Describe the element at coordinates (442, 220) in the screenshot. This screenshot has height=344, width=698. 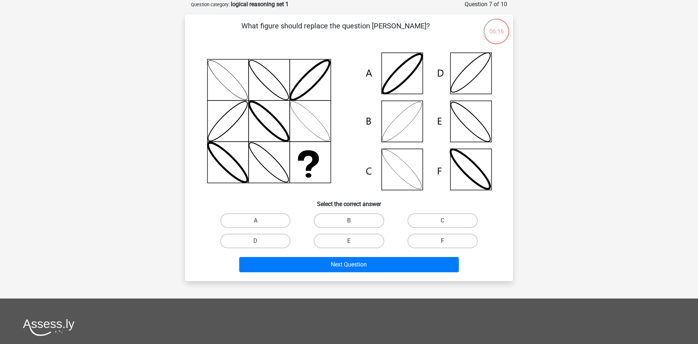
I see `label: C` at that location.